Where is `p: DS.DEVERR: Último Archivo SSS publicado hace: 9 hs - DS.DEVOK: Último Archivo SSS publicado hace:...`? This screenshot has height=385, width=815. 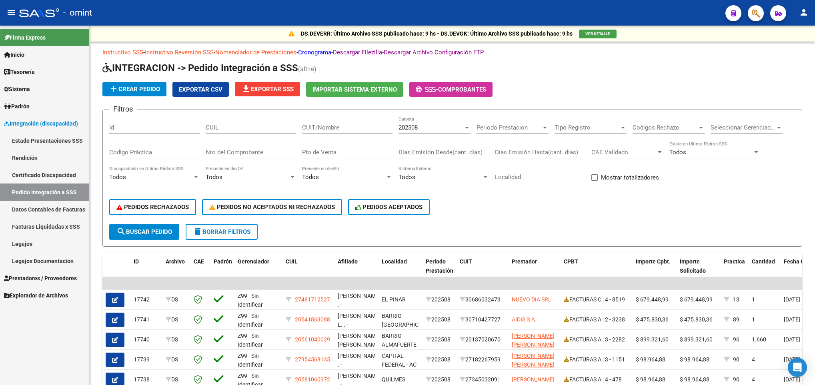 p: DS.DEVERR: Último Archivo SSS publicado hace: 9 hs - DS.DEVOK: Último Archivo SSS publicado hace:... is located at coordinates (436, 34).